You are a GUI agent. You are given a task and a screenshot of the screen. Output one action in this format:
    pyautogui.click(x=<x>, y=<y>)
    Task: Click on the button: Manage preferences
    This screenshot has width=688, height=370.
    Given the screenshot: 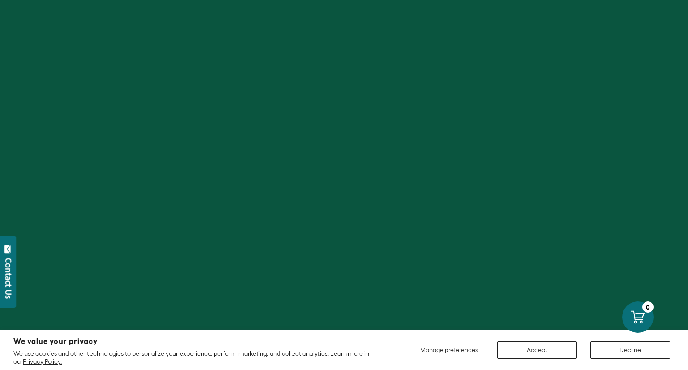 What is the action you would take?
    pyautogui.click(x=449, y=350)
    